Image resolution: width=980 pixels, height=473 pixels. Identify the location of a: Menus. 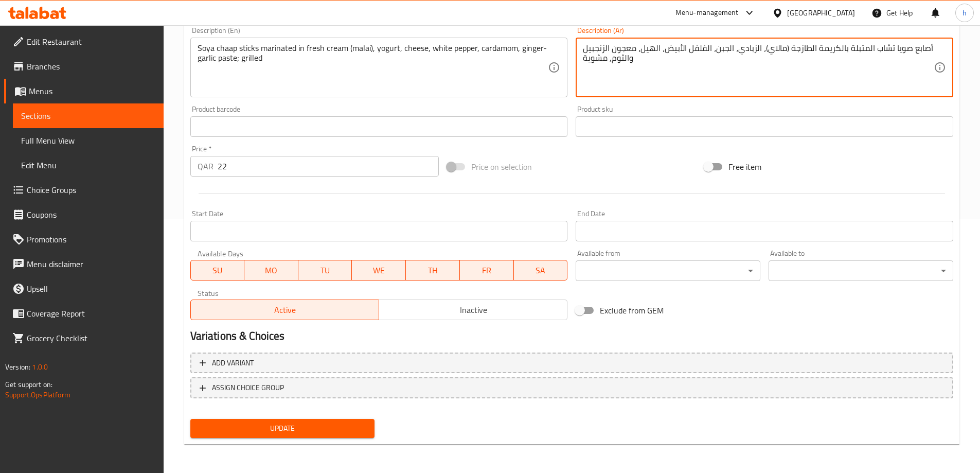
(84, 91).